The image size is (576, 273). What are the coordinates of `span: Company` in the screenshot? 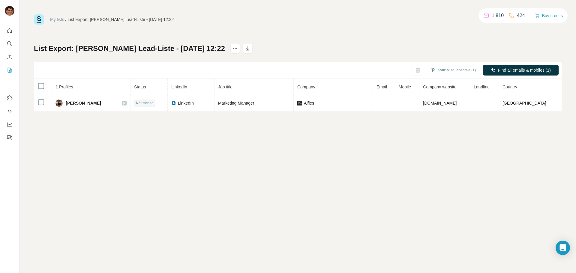 It's located at (307, 87).